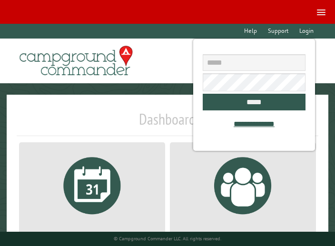 The image size is (335, 246). Describe the element at coordinates (243, 234) in the screenshot. I see `p: View and edit your customer accounts` at that location.